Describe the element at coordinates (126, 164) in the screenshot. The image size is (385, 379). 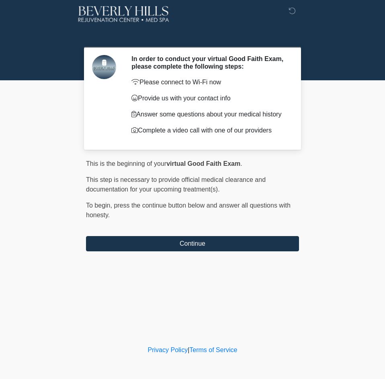
I see `span: This is the beginning of your` at that location.